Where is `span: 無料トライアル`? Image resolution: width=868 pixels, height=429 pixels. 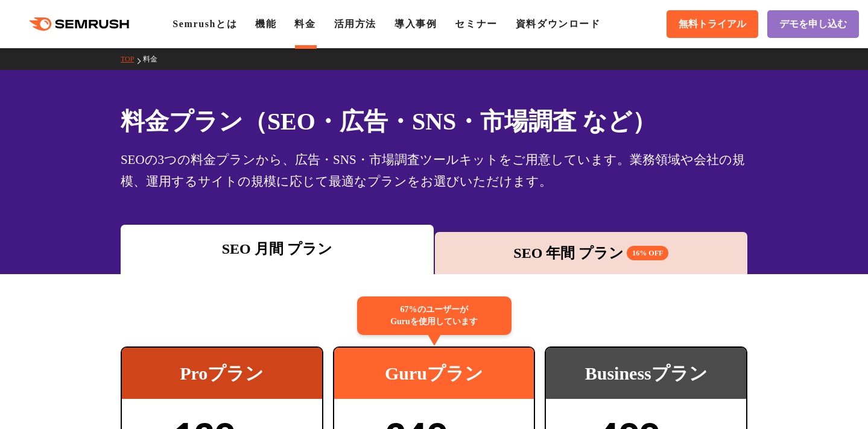 span: 無料トライアル is located at coordinates (712, 24).